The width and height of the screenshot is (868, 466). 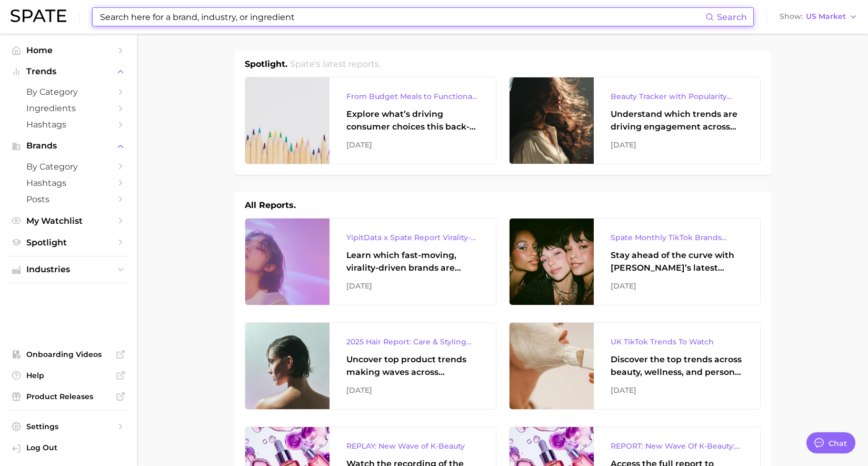 What do you see at coordinates (69, 269) in the screenshot?
I see `button: Industries` at bounding box center [69, 269].